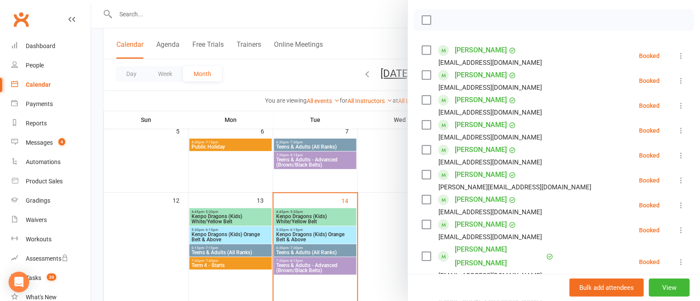  What do you see at coordinates (38, 85) in the screenshot?
I see `div: Calendar` at bounding box center [38, 85].